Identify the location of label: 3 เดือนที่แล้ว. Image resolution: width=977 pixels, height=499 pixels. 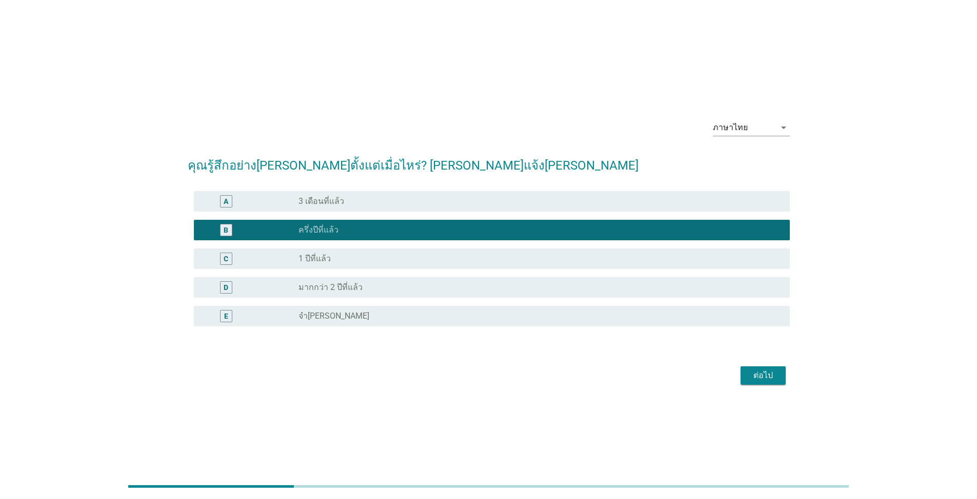
(321, 202).